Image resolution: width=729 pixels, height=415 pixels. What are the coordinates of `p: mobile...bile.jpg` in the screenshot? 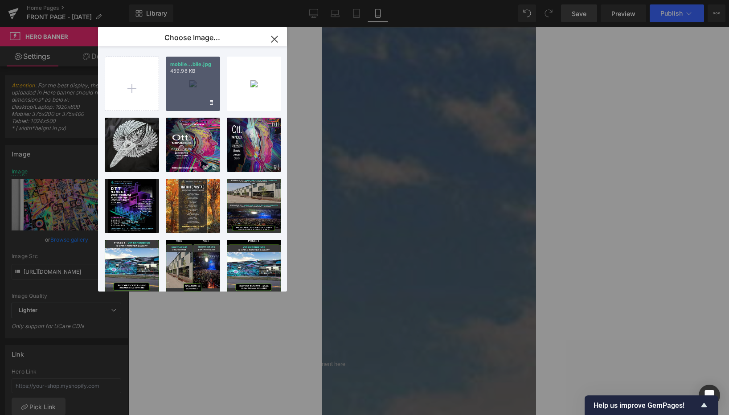 It's located at (193, 64).